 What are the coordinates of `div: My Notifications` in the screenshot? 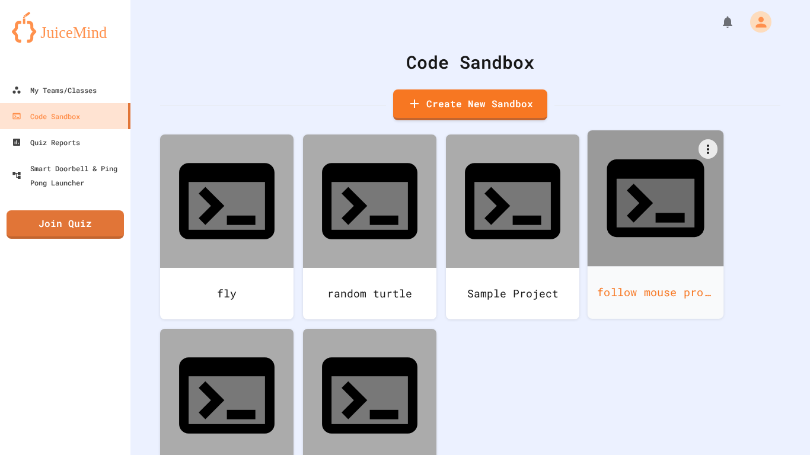 It's located at (718, 22).